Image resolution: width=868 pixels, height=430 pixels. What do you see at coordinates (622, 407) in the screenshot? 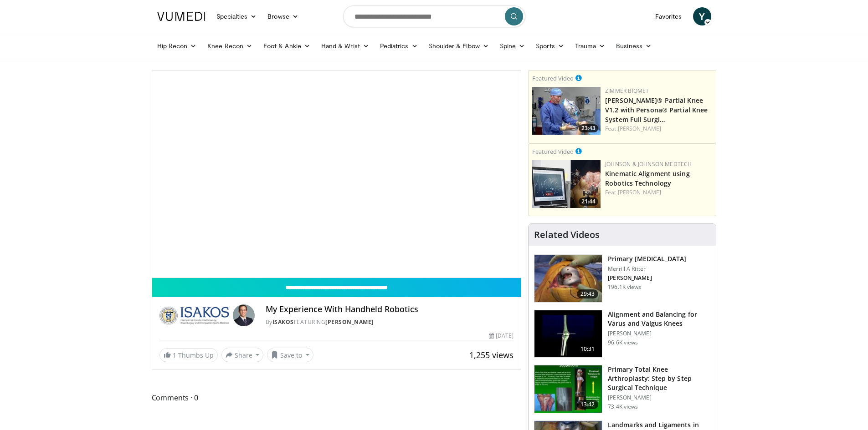
I see `p: 73.4K views` at bounding box center [622, 407].